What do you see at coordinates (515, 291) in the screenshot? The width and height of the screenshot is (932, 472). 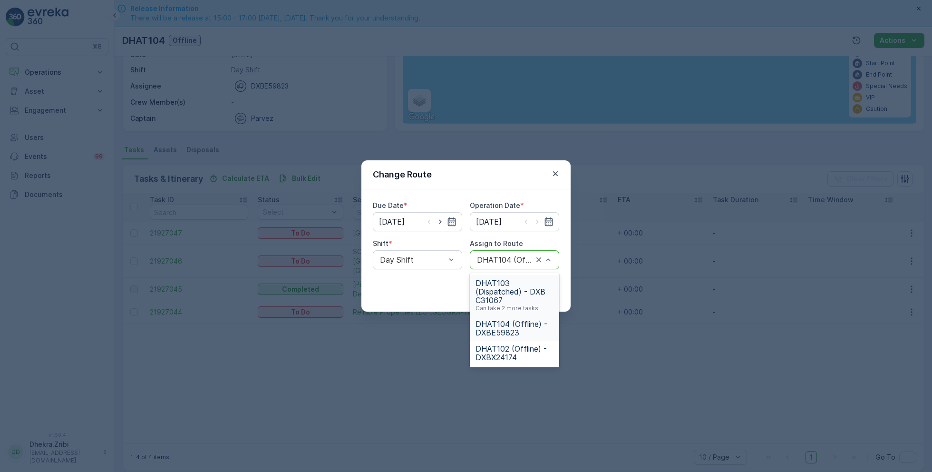 I see `span: DHAT103 (Dispatched) - DXB C31067` at bounding box center [515, 291].